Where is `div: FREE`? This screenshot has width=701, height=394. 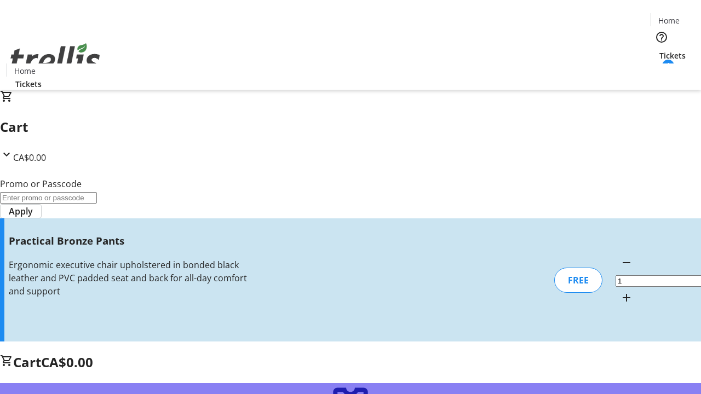 div: FREE is located at coordinates (578, 280).